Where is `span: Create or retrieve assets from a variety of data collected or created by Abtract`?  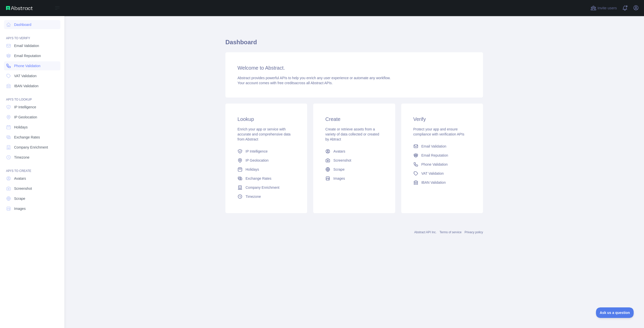 span: Create or retrieve assets from a variety of data collected or created by Abtract is located at coordinates (352, 134).